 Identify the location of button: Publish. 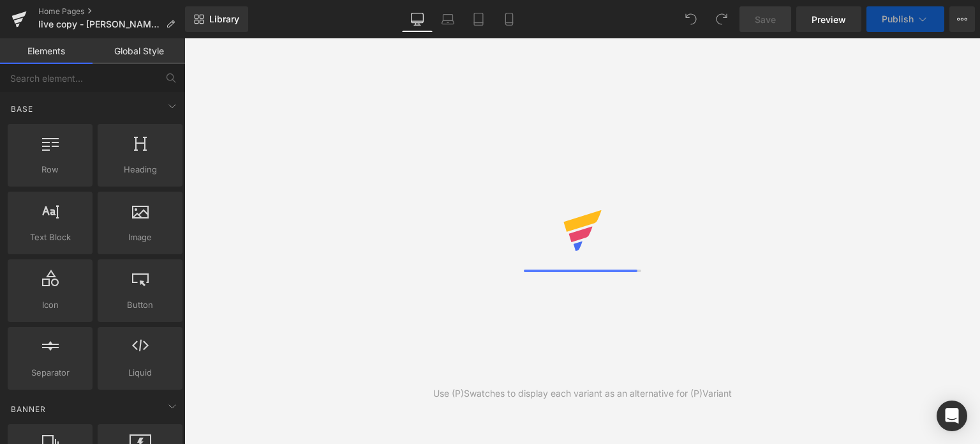
(906, 19).